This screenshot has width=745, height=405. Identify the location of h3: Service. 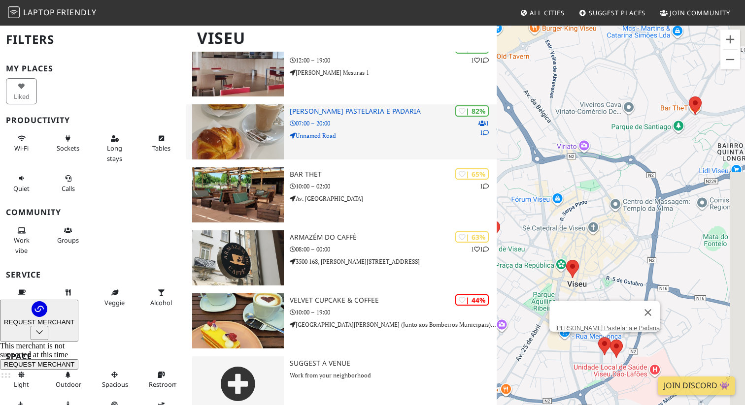
(93, 275).